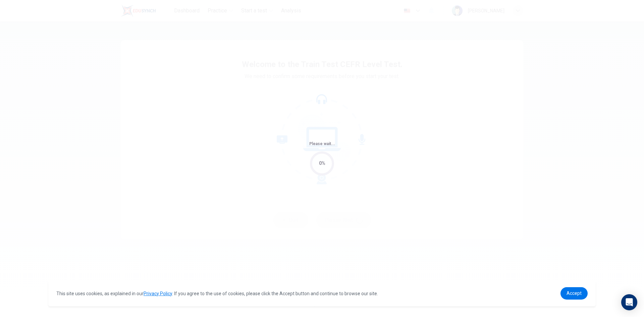 This screenshot has width=644, height=317. Describe the element at coordinates (322, 163) in the screenshot. I see `div: 0%` at that location.